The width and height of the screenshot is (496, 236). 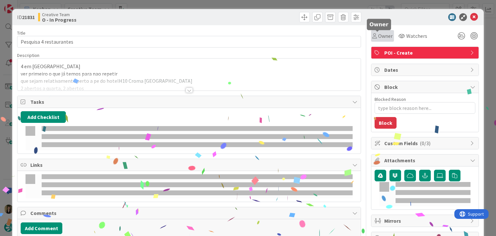 What do you see at coordinates (59, 20) in the screenshot?
I see `b: O - In Progress` at bounding box center [59, 20].